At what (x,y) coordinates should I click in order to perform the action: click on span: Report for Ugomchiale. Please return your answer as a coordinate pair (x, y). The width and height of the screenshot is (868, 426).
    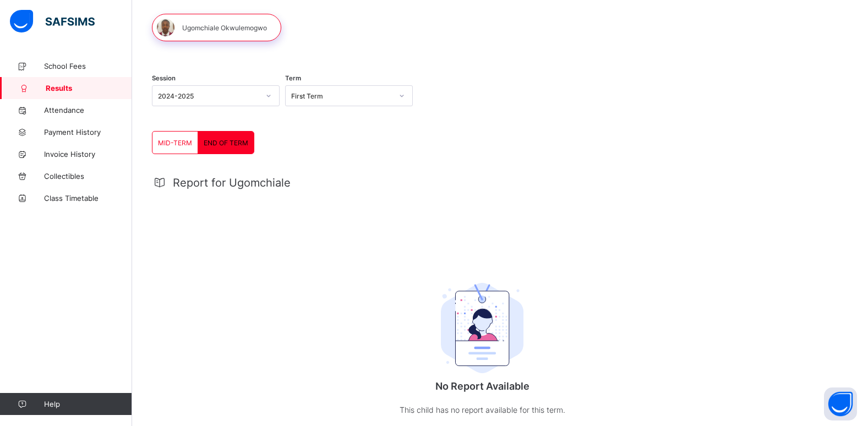
    Looking at the image, I should click on (232, 183).